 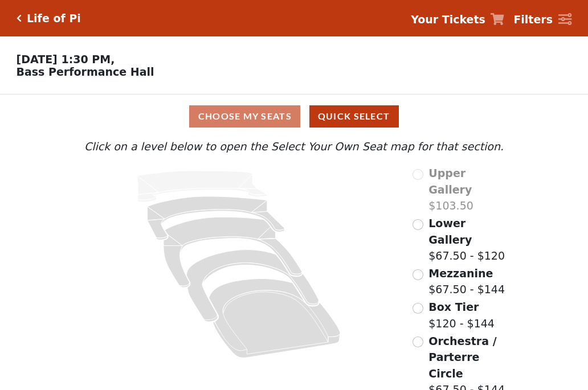 What do you see at coordinates (533, 19) in the screenshot?
I see `strong: Filters` at bounding box center [533, 19].